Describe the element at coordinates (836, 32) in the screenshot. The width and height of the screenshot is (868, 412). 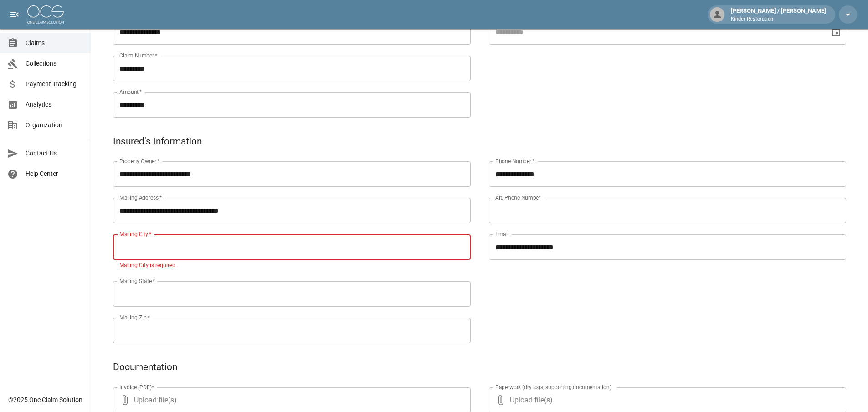
I see `button: Choose date` at that location.